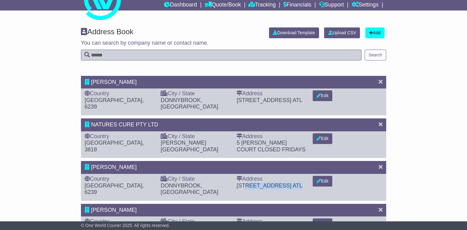 The height and width of the screenshot is (230, 467). I want to click on a: Download Template, so click(294, 33).